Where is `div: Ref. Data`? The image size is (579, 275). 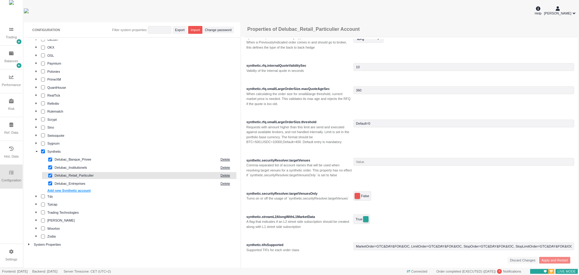 div: Ref. Data is located at coordinates (11, 132).